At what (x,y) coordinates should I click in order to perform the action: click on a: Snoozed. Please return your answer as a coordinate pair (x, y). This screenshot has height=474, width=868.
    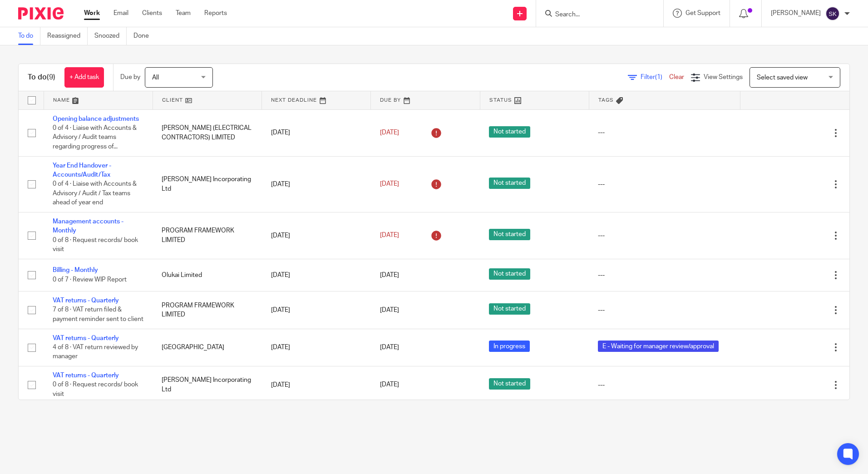
    Looking at the image, I should click on (110, 36).